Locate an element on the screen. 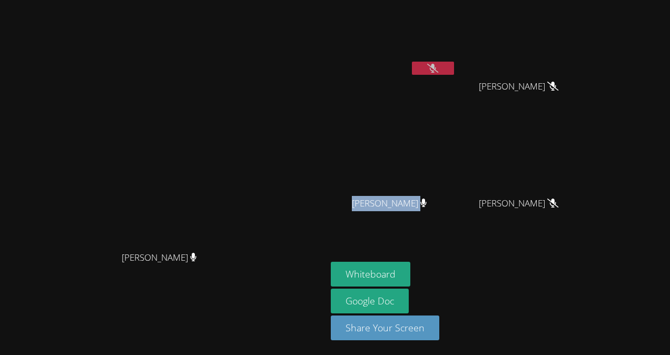 The height and width of the screenshot is (355, 670). button: Whiteboard is located at coordinates (370, 274).